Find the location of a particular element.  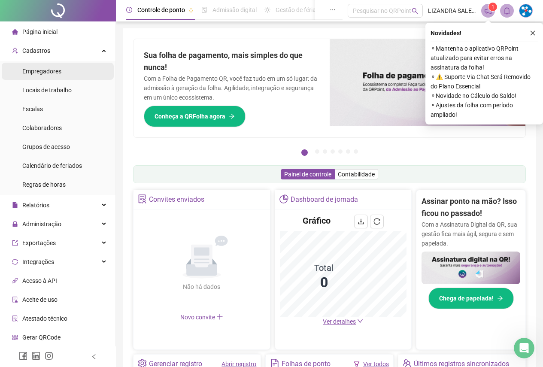

p: Com a Folha de Pagamento QR, você faz tudo em um só lugar: da admissão à geração da folha. Agilid... is located at coordinates (231, 88).